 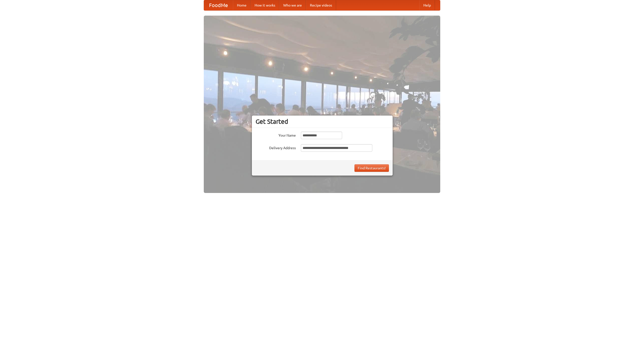 What do you see at coordinates (428, 5) in the screenshot?
I see `a: Help` at bounding box center [428, 5].